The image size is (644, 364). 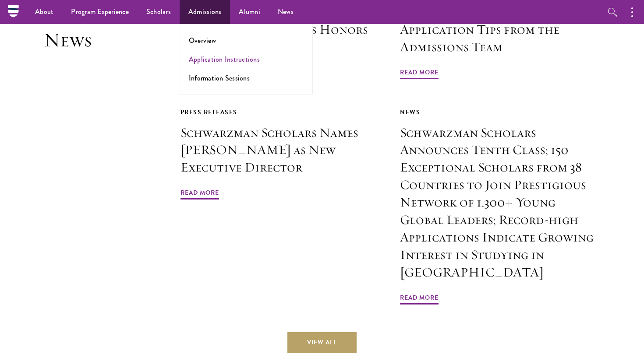 I want to click on a: View All, so click(x=322, y=342).